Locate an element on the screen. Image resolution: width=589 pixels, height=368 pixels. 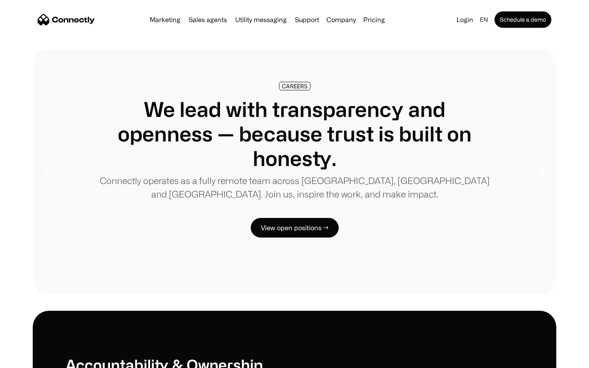
a: Utility messaging is located at coordinates (261, 20).